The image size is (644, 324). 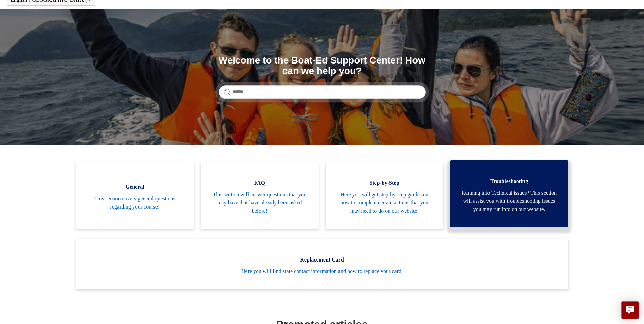 I want to click on span: FAQ, so click(x=260, y=183).